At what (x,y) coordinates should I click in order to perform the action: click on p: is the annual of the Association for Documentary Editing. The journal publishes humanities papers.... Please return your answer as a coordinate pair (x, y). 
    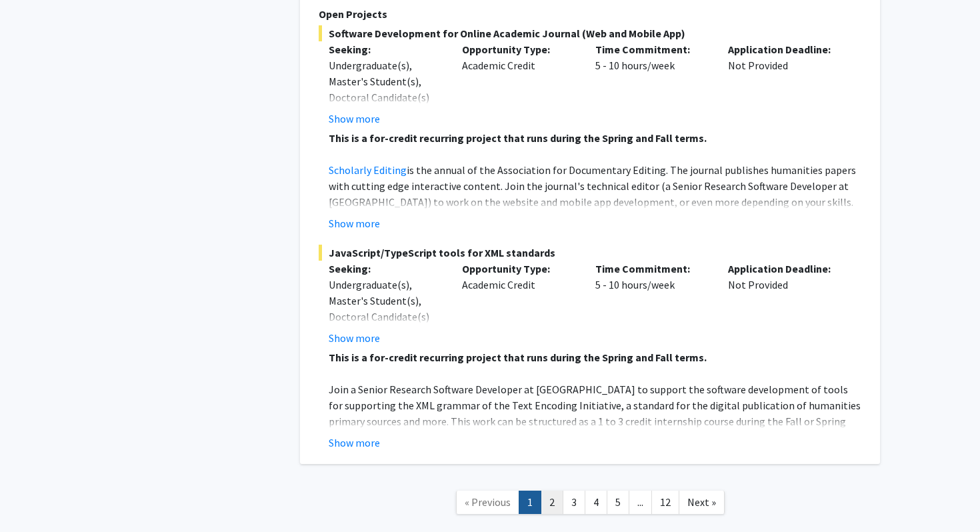
    Looking at the image, I should click on (595, 210).